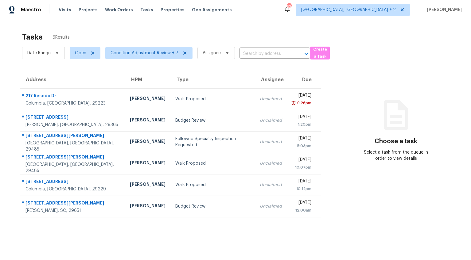  I want to click on th: Address, so click(72, 80).